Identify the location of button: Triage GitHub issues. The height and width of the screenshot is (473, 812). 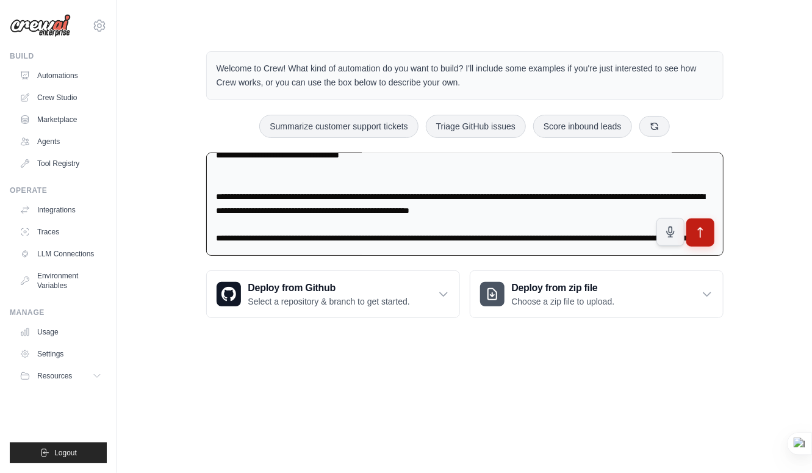
(476, 126).